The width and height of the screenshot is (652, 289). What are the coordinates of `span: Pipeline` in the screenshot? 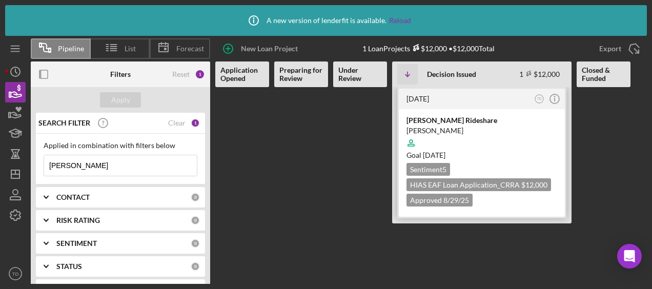 It's located at (71, 49).